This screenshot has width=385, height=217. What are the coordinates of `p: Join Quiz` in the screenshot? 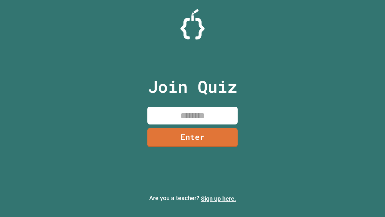 It's located at (193, 86).